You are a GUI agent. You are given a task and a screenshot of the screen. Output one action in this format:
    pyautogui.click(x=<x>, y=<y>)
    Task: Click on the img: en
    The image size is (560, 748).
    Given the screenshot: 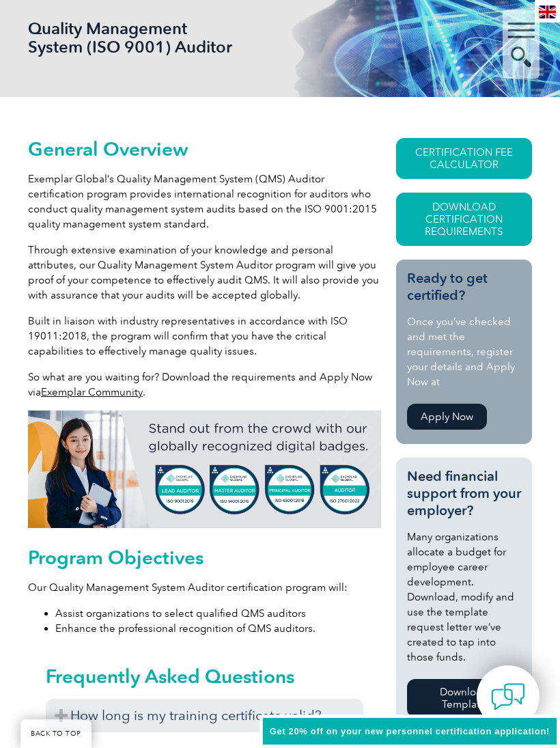 What is the action you would take?
    pyautogui.click(x=547, y=12)
    